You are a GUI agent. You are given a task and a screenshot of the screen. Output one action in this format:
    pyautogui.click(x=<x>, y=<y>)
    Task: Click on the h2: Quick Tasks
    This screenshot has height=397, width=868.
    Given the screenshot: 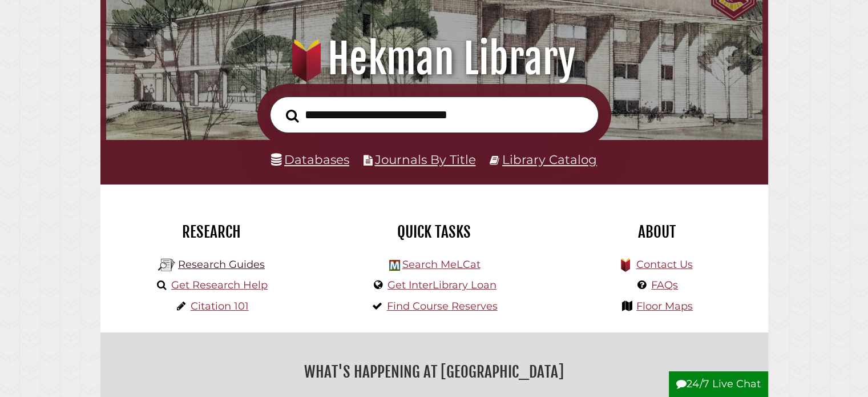 What is the action you would take?
    pyautogui.click(x=434, y=232)
    